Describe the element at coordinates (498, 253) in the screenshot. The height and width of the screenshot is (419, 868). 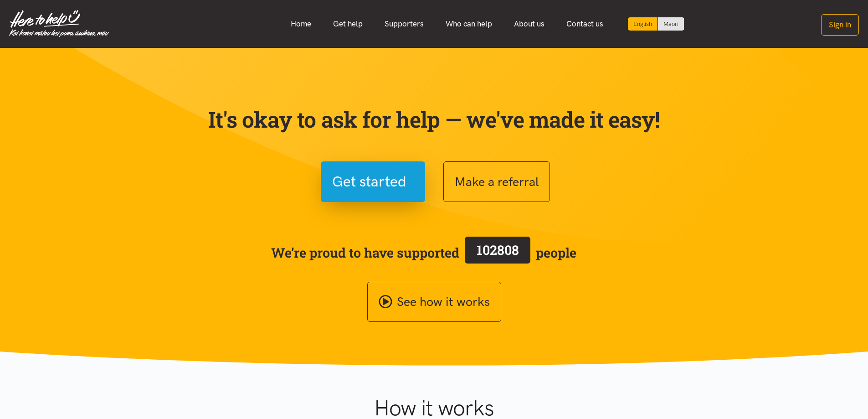
I see `a: 102808` at that location.